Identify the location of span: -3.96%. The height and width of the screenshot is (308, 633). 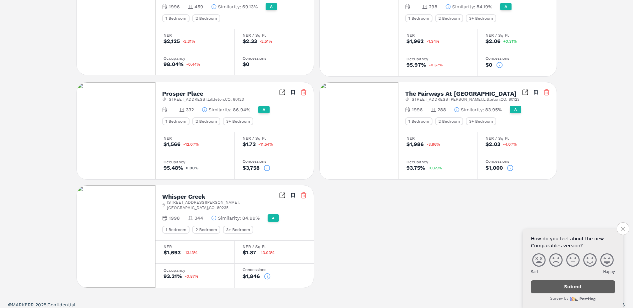
(433, 145).